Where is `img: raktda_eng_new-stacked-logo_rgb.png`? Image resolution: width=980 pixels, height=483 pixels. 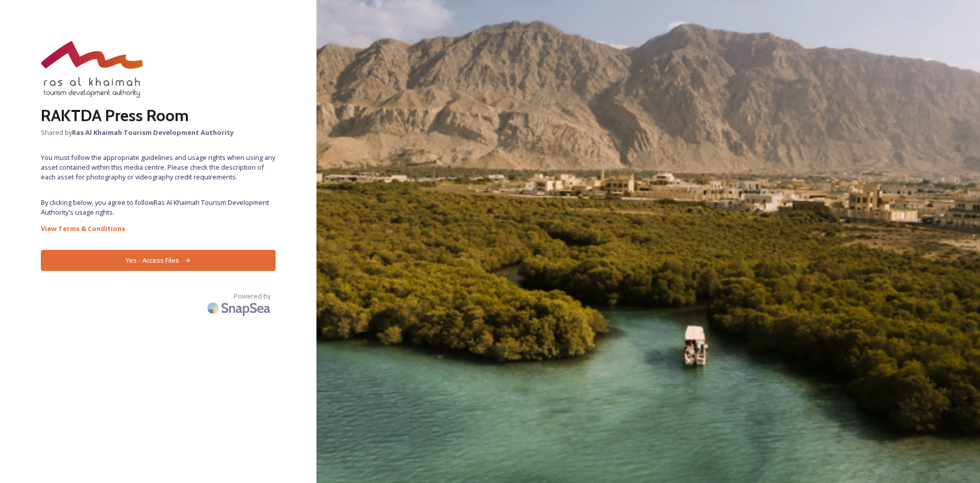 img: raktda_eng_new-stacked-logo_rgb.png is located at coordinates (91, 70).